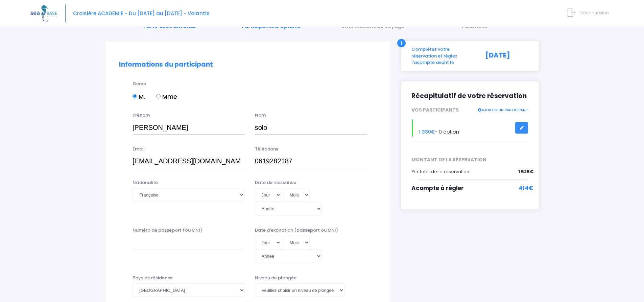  What do you see at coordinates (141, 115) in the screenshot?
I see `label: Prénom` at bounding box center [141, 115].